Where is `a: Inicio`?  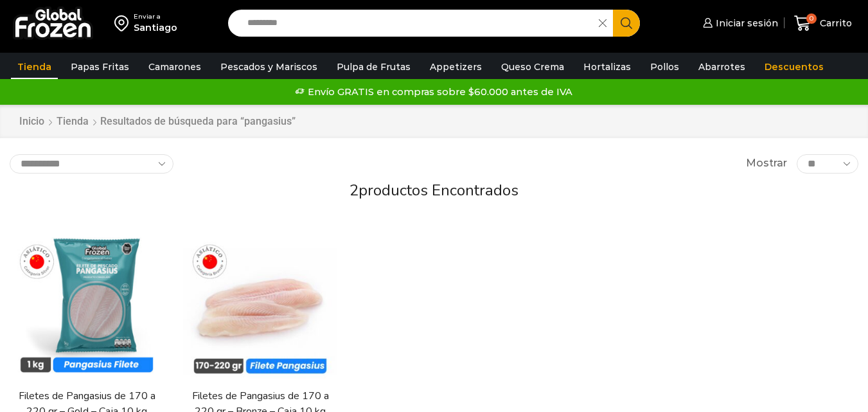 a: Inicio is located at coordinates (31, 122).